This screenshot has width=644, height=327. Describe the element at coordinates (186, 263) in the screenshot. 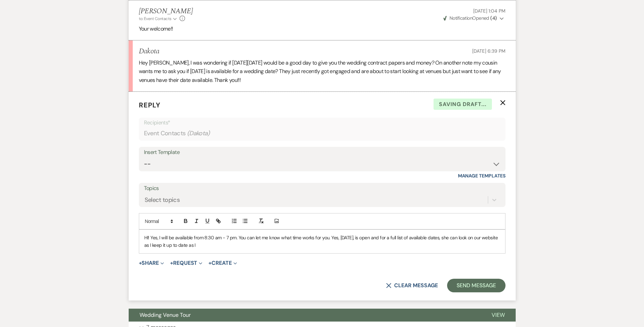

I see `button: Request` at that location.